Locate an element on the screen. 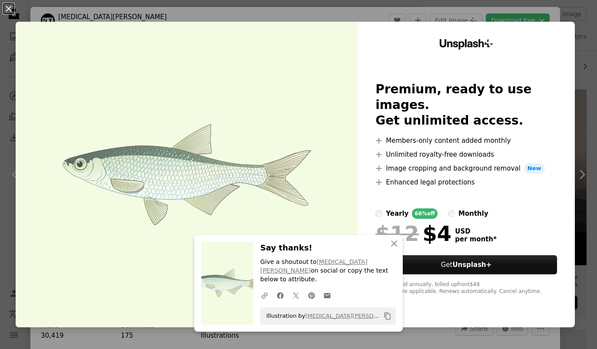  a: Share over email is located at coordinates (327, 295).